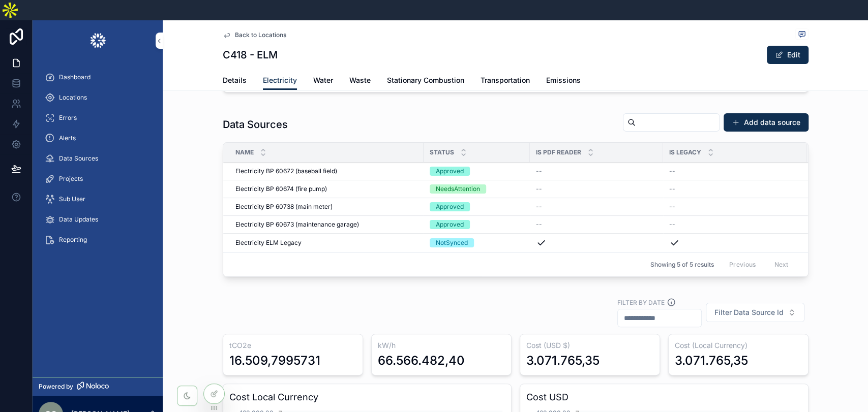 The image size is (868, 412). Describe the element at coordinates (98, 159) in the screenshot. I see `a: Data Sources` at that location.